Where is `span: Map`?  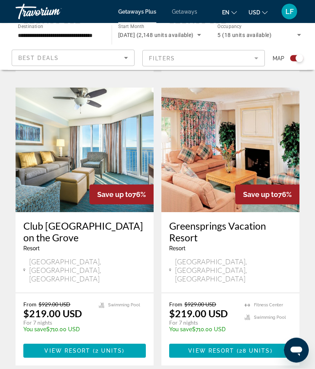
span: Map is located at coordinates (279, 58).